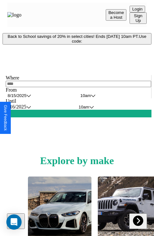 Image resolution: width=154 pixels, height=236 pixels. What do you see at coordinates (79, 90) in the screenshot?
I see `label: From` at bounding box center [79, 90].